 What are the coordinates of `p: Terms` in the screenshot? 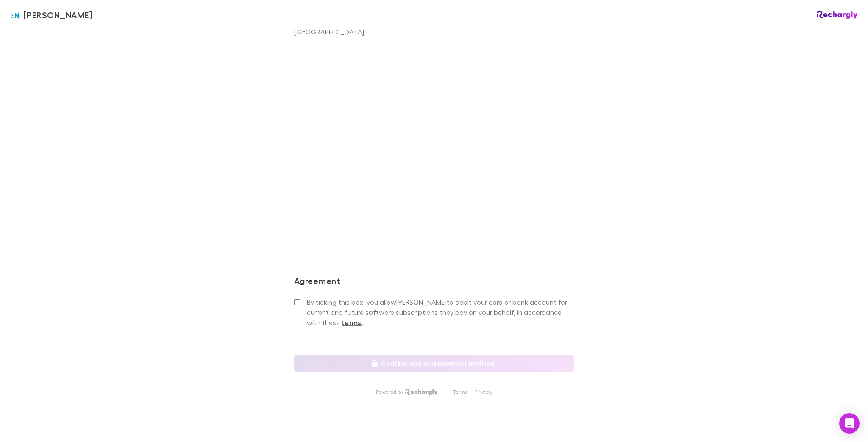 It's located at (460, 392).